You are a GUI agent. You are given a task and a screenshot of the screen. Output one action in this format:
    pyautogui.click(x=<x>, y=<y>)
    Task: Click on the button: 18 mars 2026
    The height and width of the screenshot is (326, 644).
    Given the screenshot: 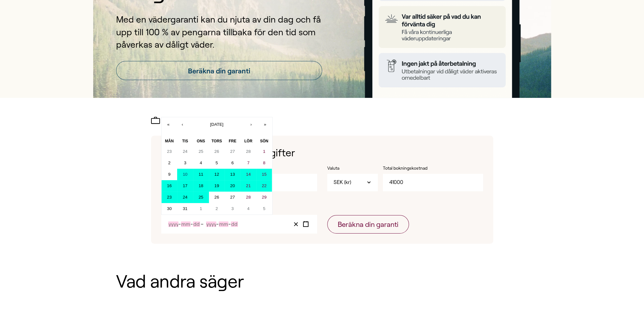 What is the action you would take?
    pyautogui.click(x=201, y=186)
    